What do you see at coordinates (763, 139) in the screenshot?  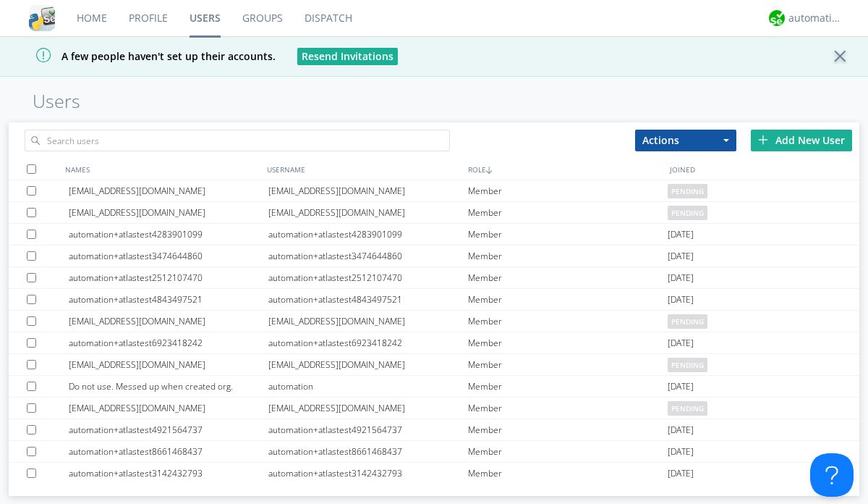 I see `img: plus.svg` at bounding box center [763, 139].